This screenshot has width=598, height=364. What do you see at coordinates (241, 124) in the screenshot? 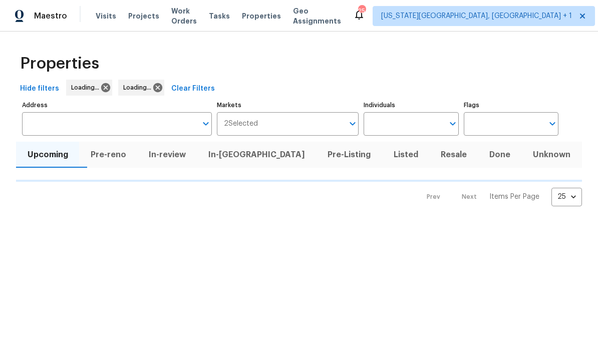
I see `span: 2 Selected` at bounding box center [241, 124].